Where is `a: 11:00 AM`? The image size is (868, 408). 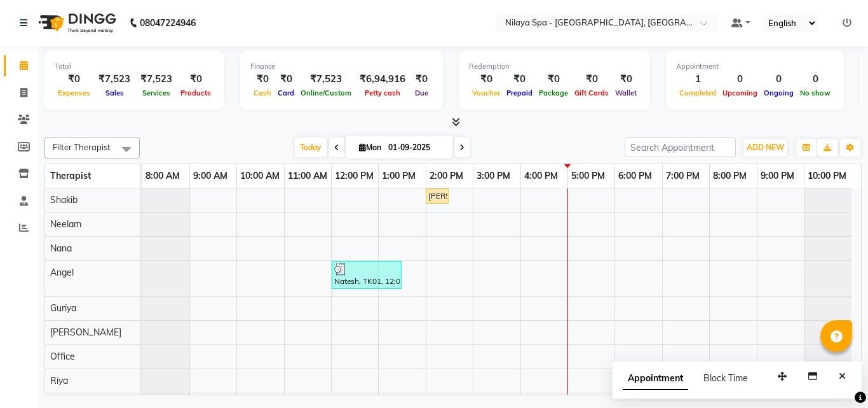 a: 11:00 AM is located at coordinates (308, 176).